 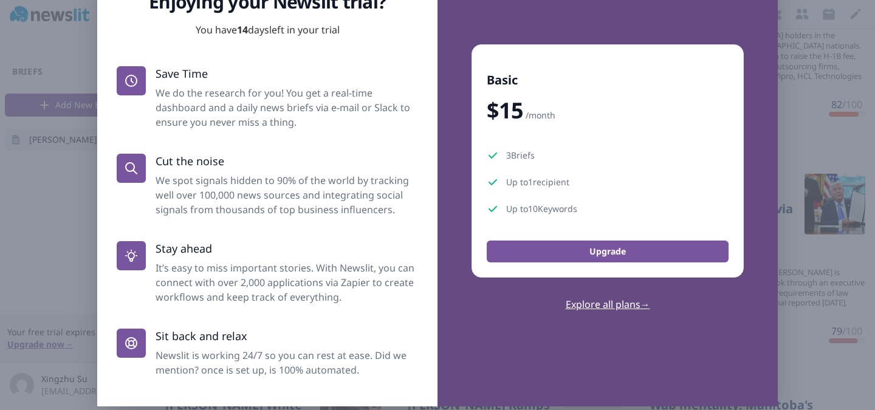 What do you see at coordinates (243, 30) in the screenshot?
I see `span: 14` at bounding box center [243, 30].